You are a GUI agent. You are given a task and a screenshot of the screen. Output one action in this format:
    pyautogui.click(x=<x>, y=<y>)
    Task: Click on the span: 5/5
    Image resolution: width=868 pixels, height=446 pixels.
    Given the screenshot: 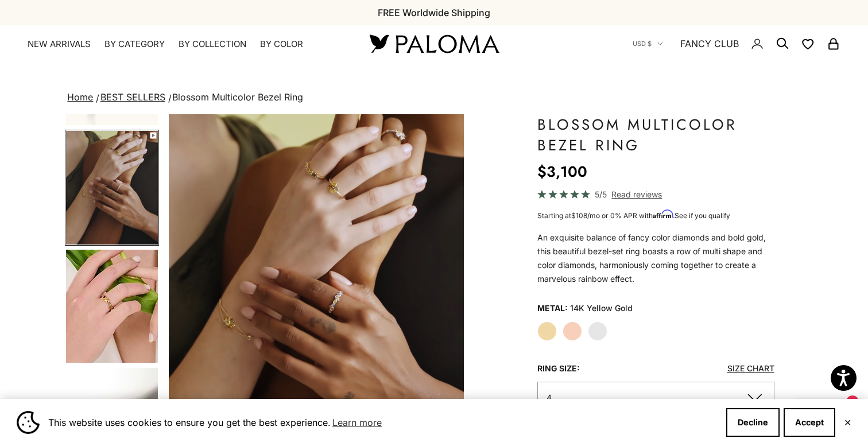 What is the action you would take?
    pyautogui.click(x=601, y=194)
    